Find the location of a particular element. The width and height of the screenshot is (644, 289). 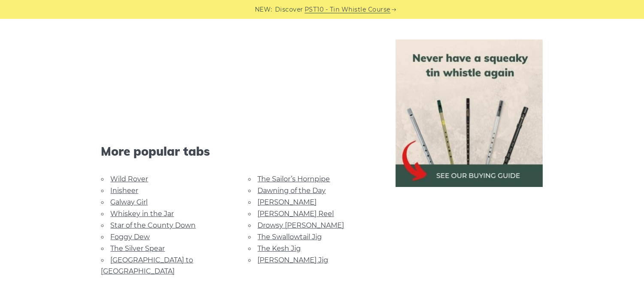

a: Inisheer is located at coordinates (124, 190).